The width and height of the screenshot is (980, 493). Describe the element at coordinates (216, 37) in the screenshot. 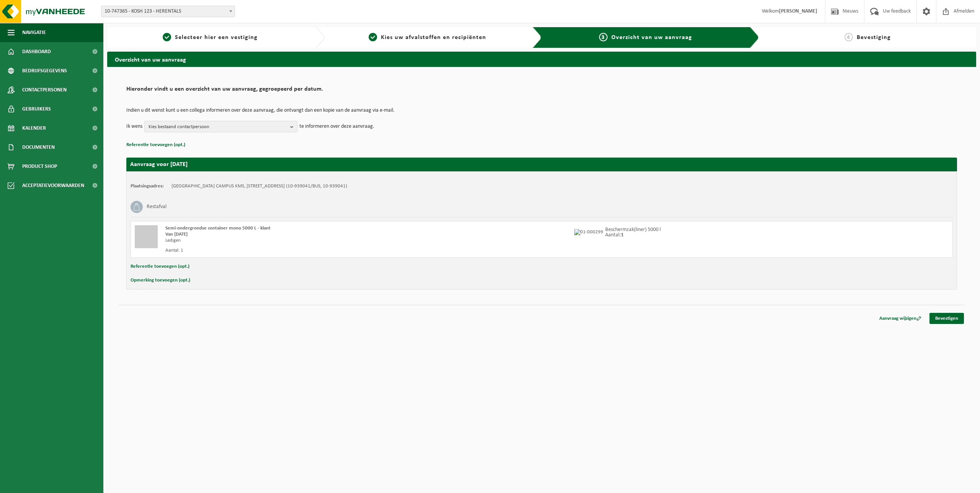

I see `span: Selecteer hier een vestiging` at that location.